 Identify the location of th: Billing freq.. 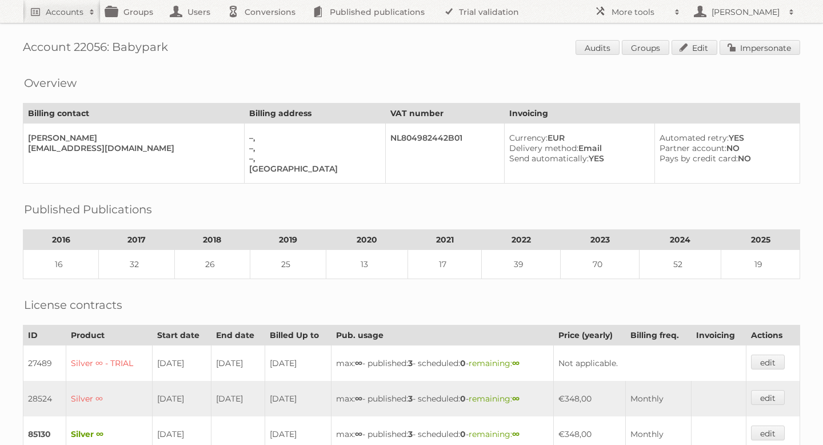
(659, 335).